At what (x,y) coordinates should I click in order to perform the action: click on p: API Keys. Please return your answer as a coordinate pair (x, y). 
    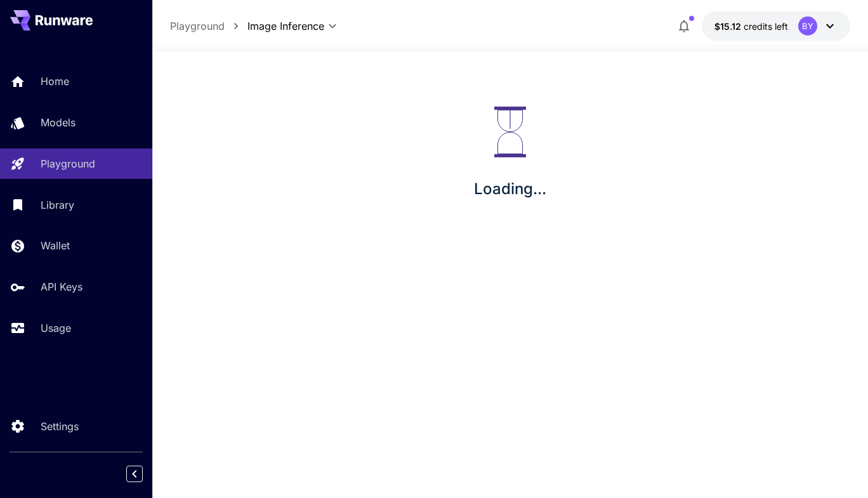
    Looking at the image, I should click on (62, 287).